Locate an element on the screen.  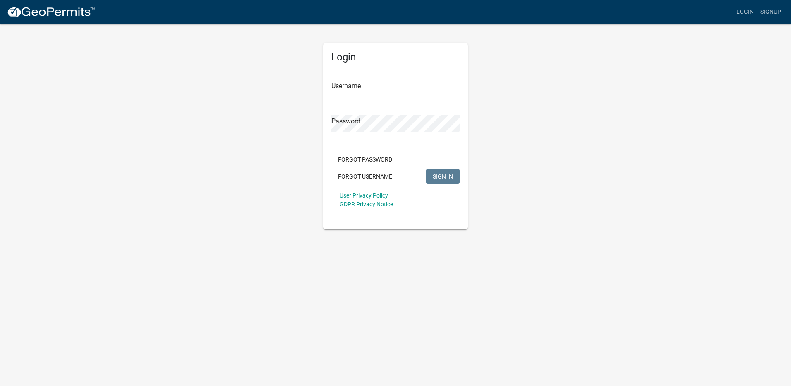
h5: Login is located at coordinates (396, 57).